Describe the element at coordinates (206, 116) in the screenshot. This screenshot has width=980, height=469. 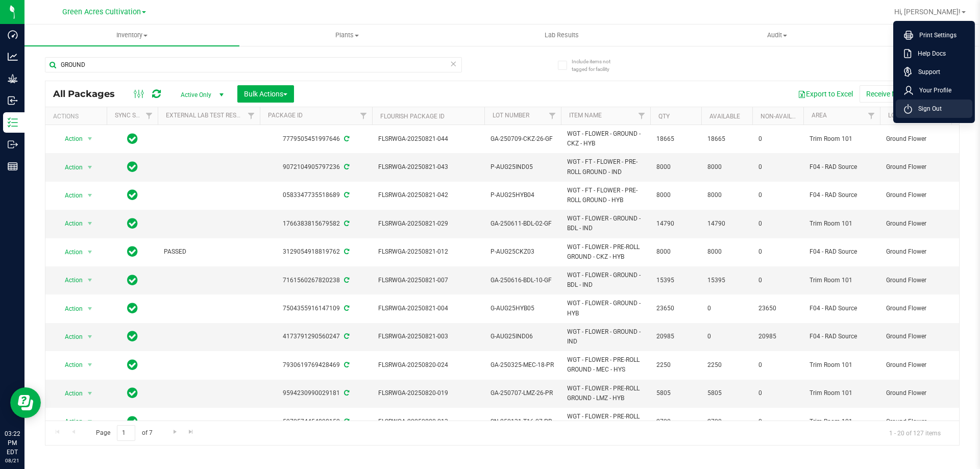
I see `a: External Lab Test Result` at that location.